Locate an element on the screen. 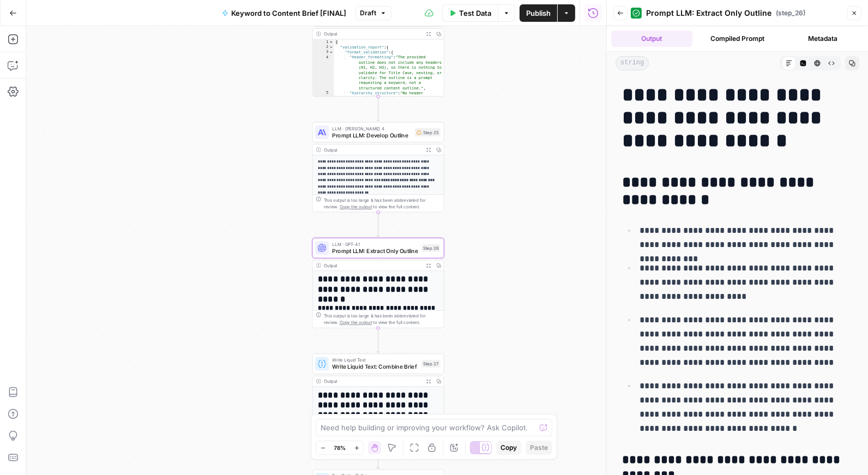  span: string is located at coordinates (632, 63).